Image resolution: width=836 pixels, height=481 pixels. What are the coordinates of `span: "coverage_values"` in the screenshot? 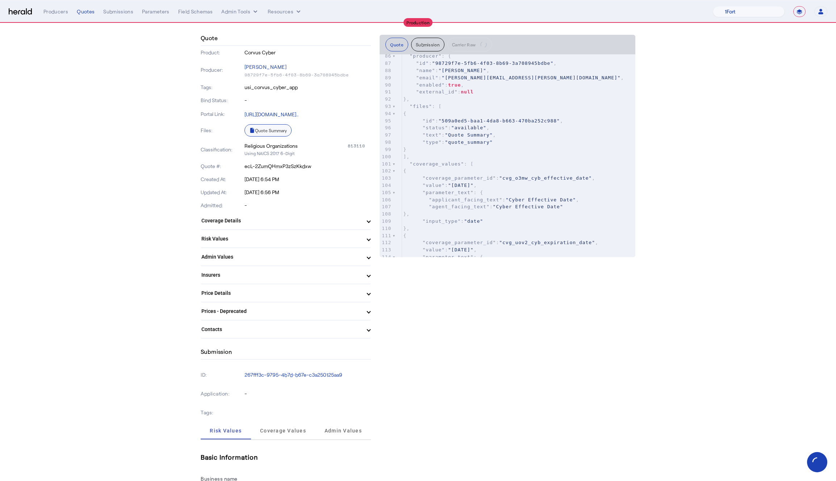 It's located at (437, 164).